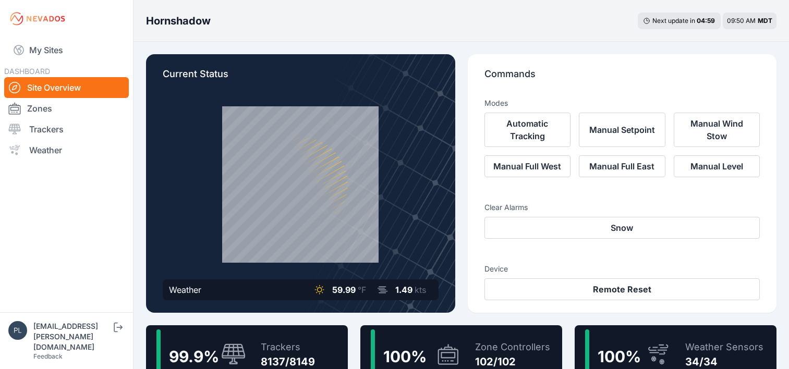  I want to click on a: My Sites, so click(66, 50).